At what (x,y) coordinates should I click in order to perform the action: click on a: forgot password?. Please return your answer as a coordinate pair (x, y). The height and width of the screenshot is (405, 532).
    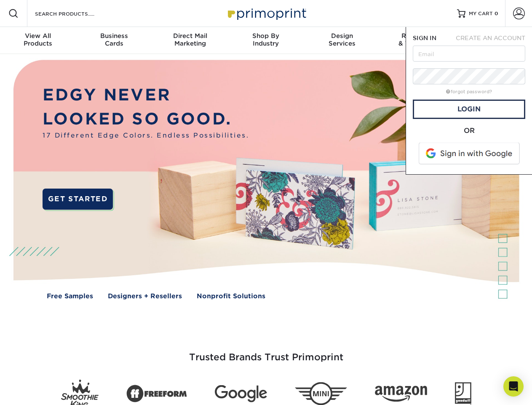
    Looking at the image, I should click on (469, 92).